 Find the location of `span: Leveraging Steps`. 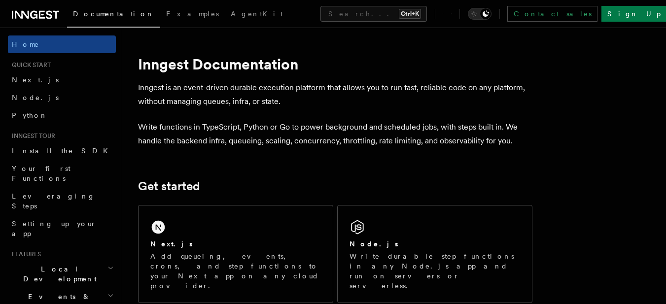

span: Leveraging Steps is located at coordinates (53, 201).